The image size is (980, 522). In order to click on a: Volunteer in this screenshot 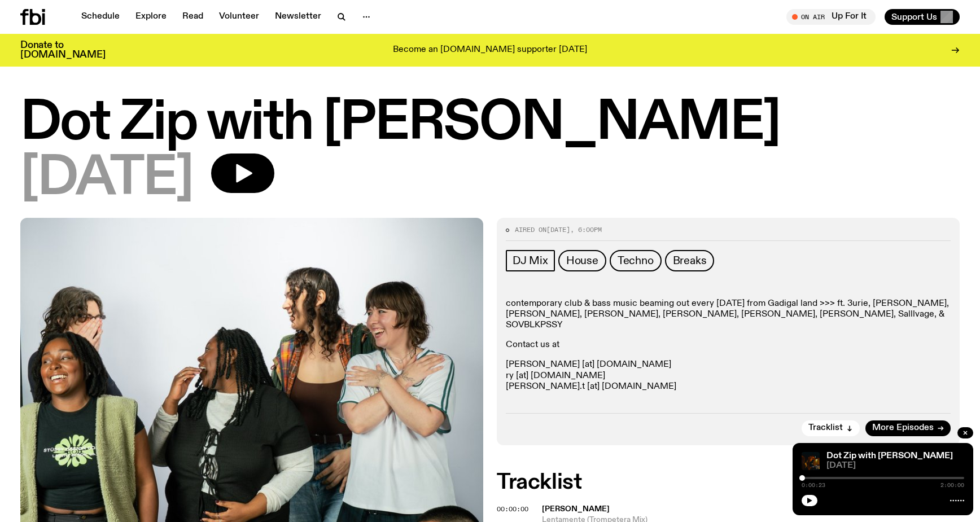, I will do `click(239, 17)`.